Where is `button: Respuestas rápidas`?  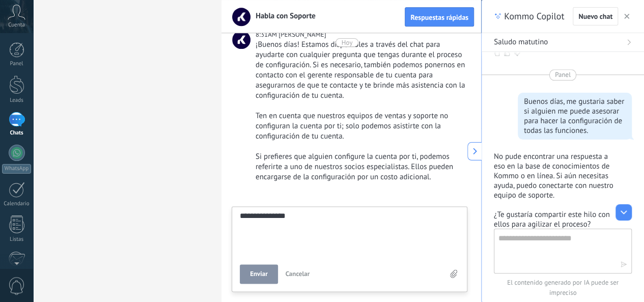
button: Respuestas rápidas is located at coordinates (439, 17).